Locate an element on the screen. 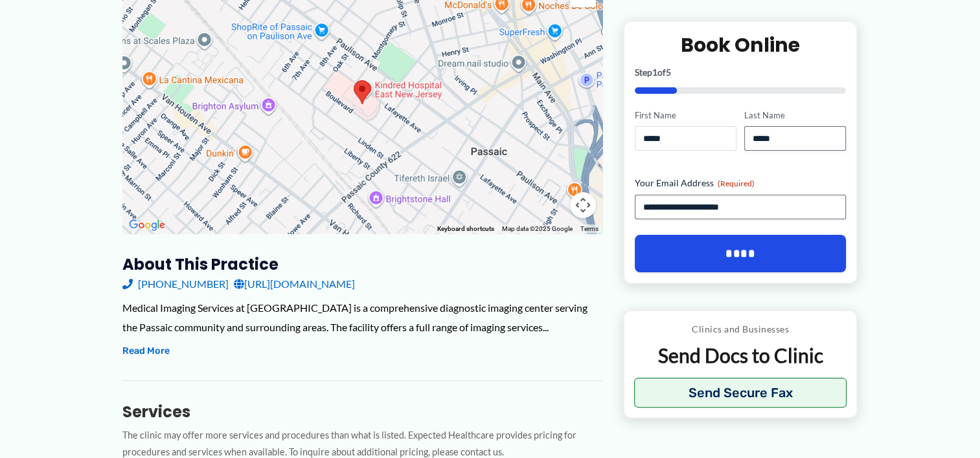 The image size is (980, 458). h3: Services is located at coordinates (362, 412).